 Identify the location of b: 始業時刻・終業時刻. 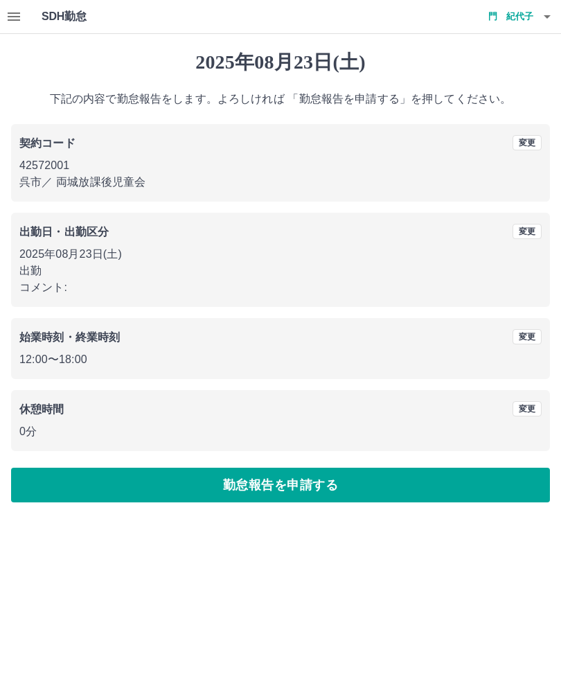
(69, 337).